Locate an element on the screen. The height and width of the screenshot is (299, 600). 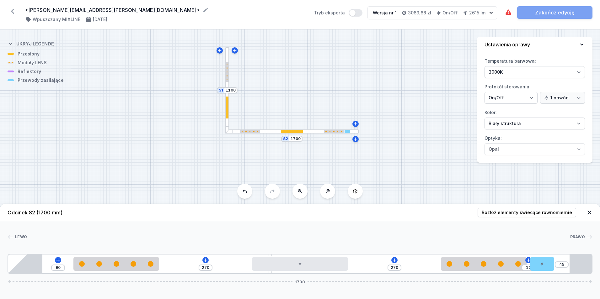
select: Kolor: is located at coordinates (535, 124).